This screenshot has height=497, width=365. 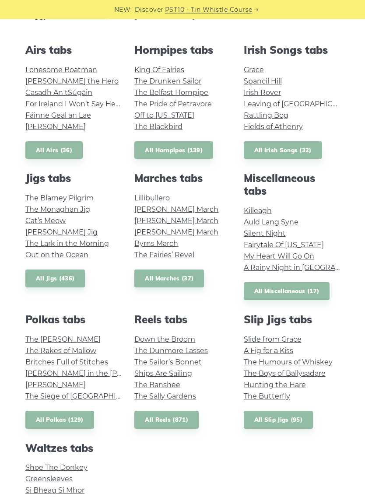 What do you see at coordinates (209, 10) in the screenshot?
I see `a: PST10 - Tin Whistle Course` at bounding box center [209, 10].